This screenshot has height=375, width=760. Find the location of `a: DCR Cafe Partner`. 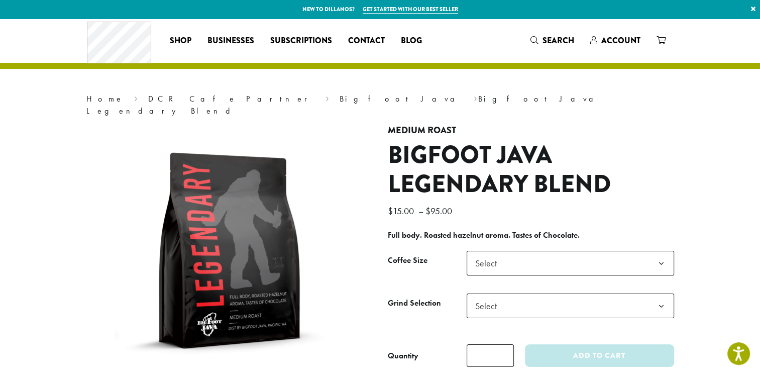

a: DCR Cafe Partner is located at coordinates (231, 98).